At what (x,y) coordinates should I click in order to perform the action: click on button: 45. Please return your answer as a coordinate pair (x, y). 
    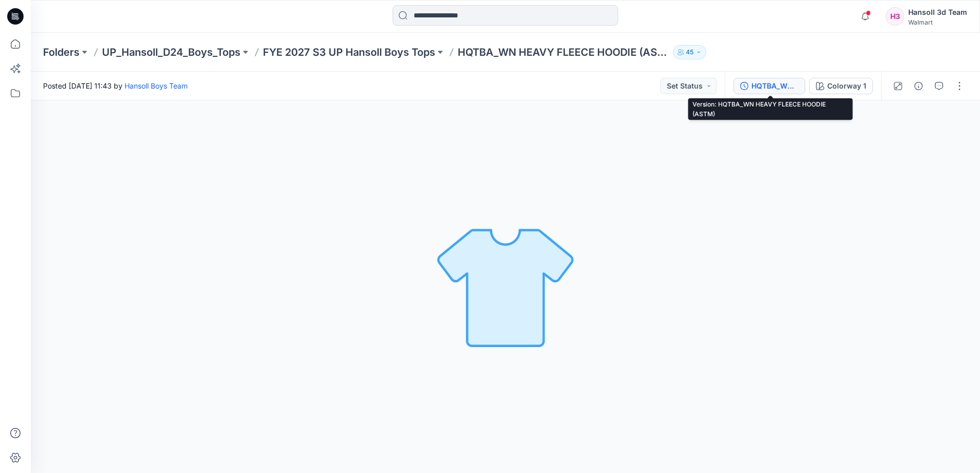
    Looking at the image, I should click on (689, 52).